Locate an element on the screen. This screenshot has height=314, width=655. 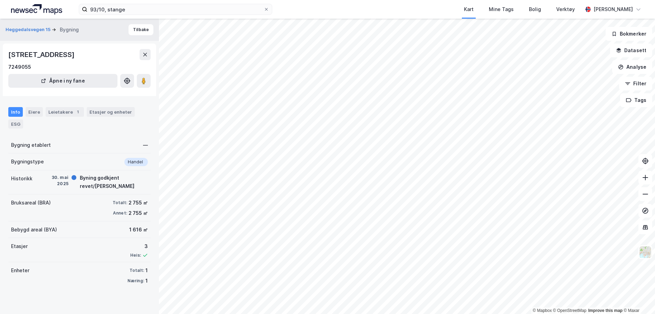
button: Analyse is located at coordinates (632, 67).